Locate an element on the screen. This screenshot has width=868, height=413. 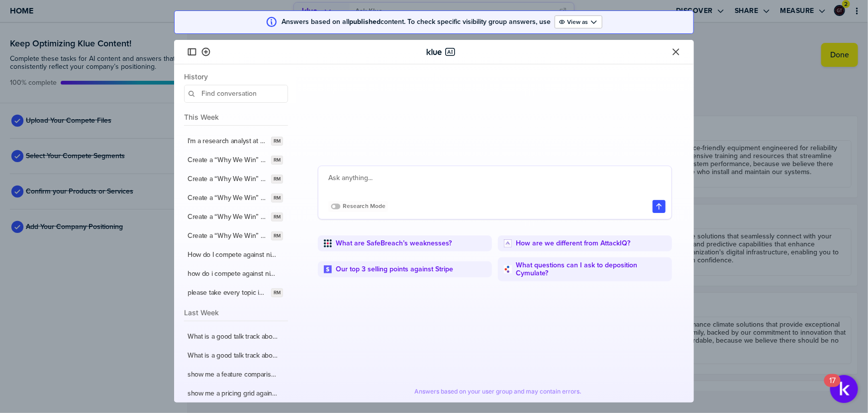
a: Our top 3 selling points against Stripe is located at coordinates (394, 269).